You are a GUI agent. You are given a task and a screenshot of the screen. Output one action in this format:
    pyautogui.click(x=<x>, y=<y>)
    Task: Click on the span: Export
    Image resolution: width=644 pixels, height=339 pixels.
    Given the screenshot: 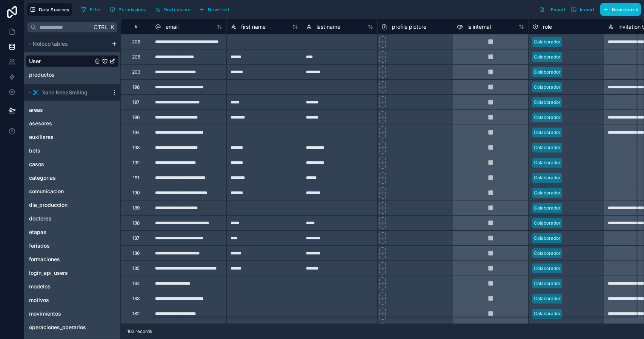 What is the action you would take?
    pyautogui.click(x=558, y=10)
    